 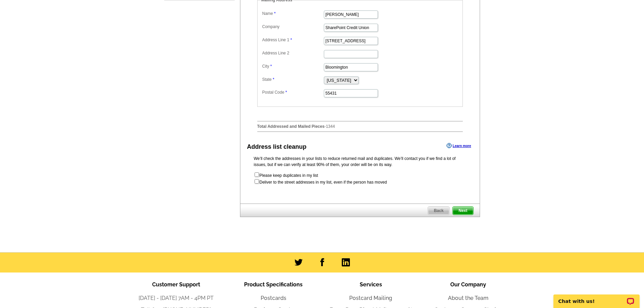 What do you see at coordinates (292, 66) in the screenshot?
I see `label: City` at bounding box center [292, 66].